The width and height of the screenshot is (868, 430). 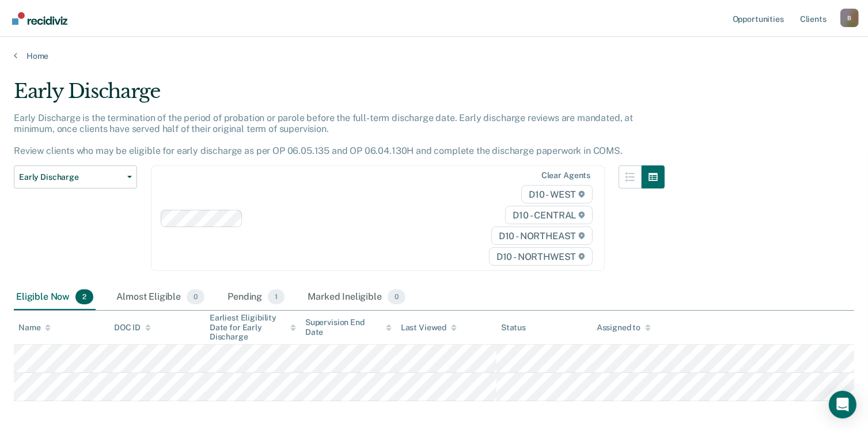 What do you see at coordinates (40, 19) in the screenshot?
I see `img: Recidiviz` at bounding box center [40, 19].